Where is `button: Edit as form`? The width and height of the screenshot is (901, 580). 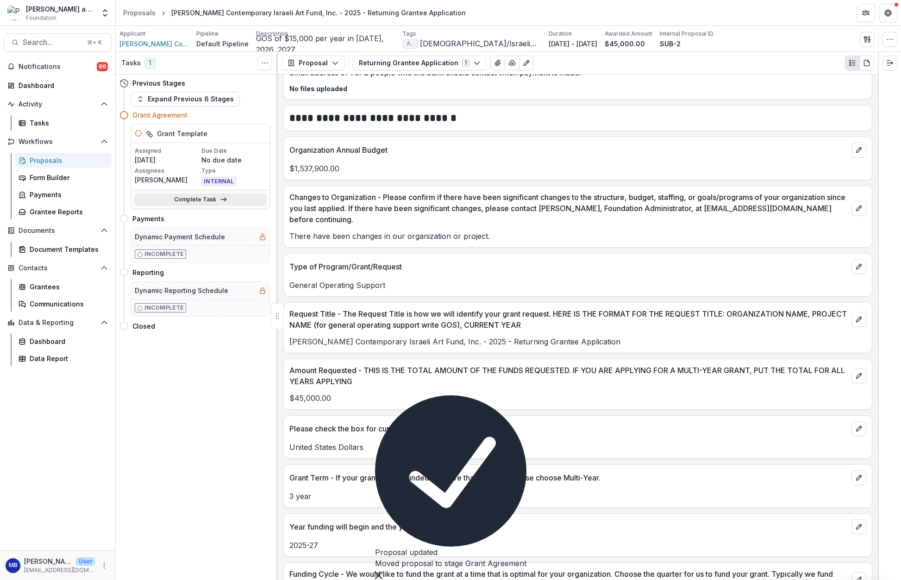
button: Edit as form is located at coordinates (527, 63).